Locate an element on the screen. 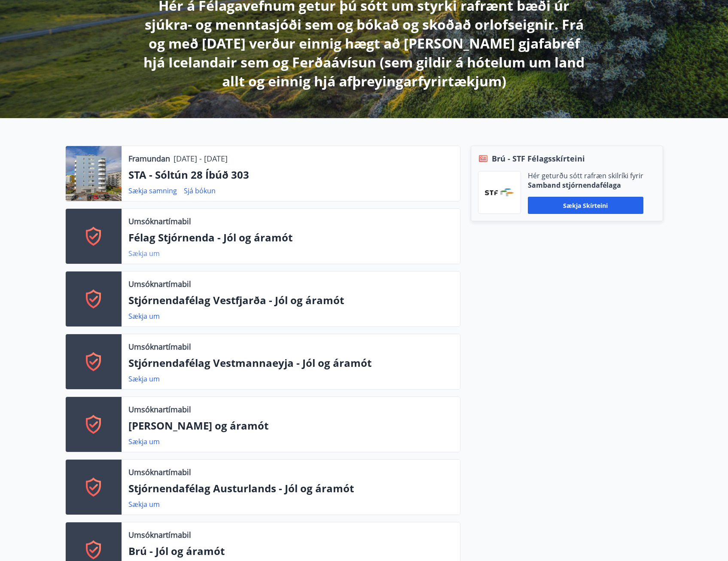 The height and width of the screenshot is (561, 728). p: Samband stjórnendafélaga is located at coordinates (586, 185).